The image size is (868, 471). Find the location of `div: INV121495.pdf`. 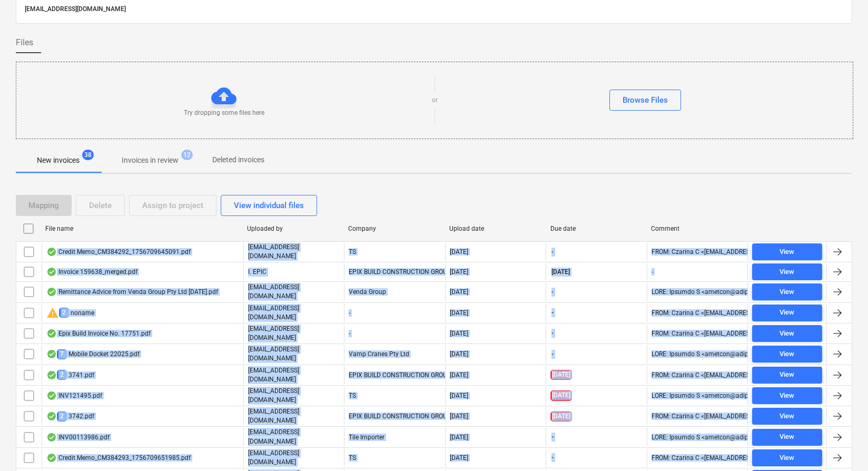

div: INV121495.pdf is located at coordinates (74, 395).